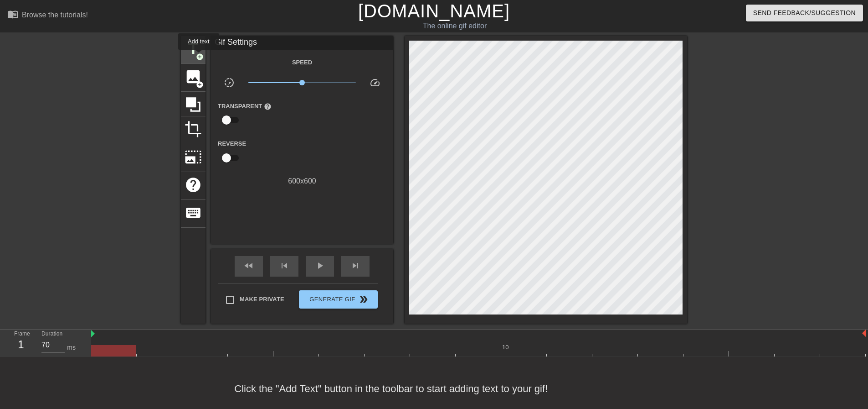 The height and width of the screenshot is (409, 868). Describe the element at coordinates (864, 333) in the screenshot. I see `img: bound-end.png` at that location.